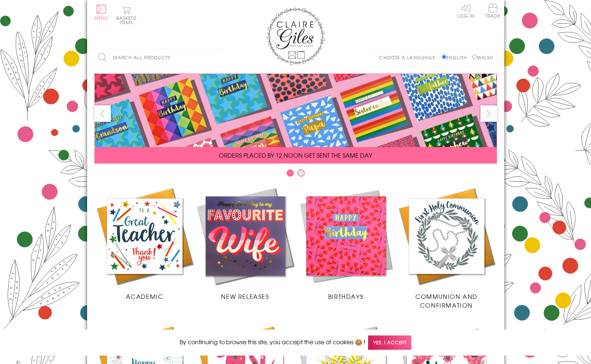  Describe the element at coordinates (446, 300) in the screenshot. I see `span: Communion and Confirmation` at that location.